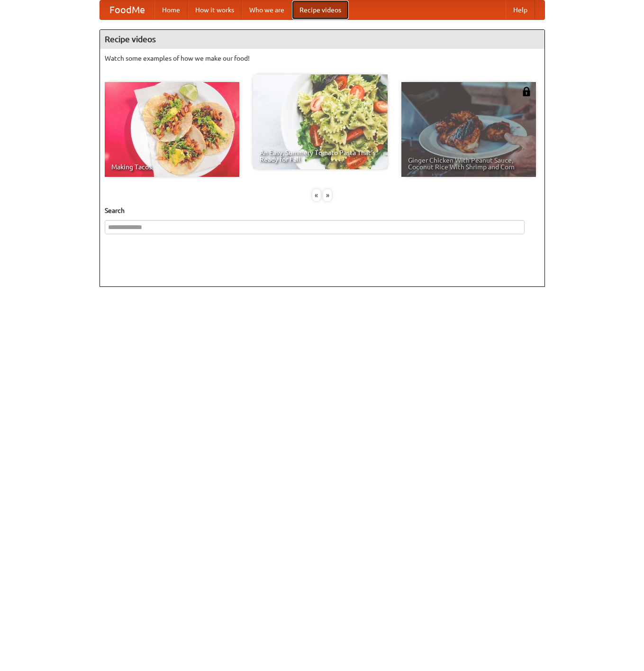 The image size is (644, 671). Describe the element at coordinates (320, 122) in the screenshot. I see `a: An Easy, Summery Tomato Pasta That's Ready for Fall` at that location.